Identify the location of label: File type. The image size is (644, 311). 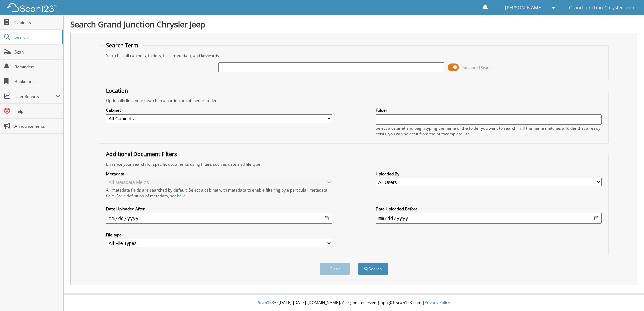
(219, 235).